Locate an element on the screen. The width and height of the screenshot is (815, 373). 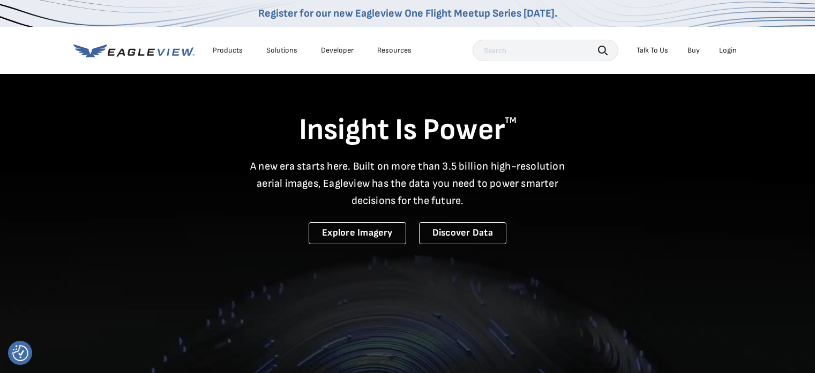
a: Developer is located at coordinates (337, 50).